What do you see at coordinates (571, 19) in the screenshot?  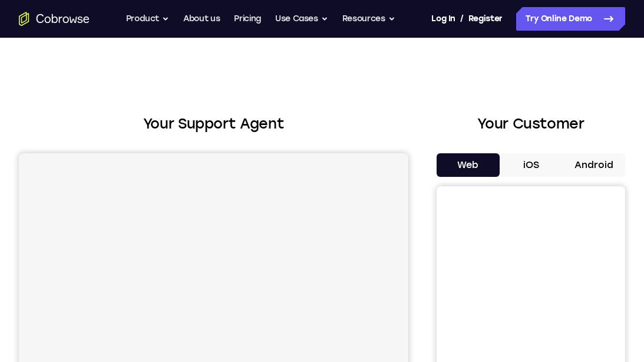 I see `a: Try Online Demo` at bounding box center [571, 19].